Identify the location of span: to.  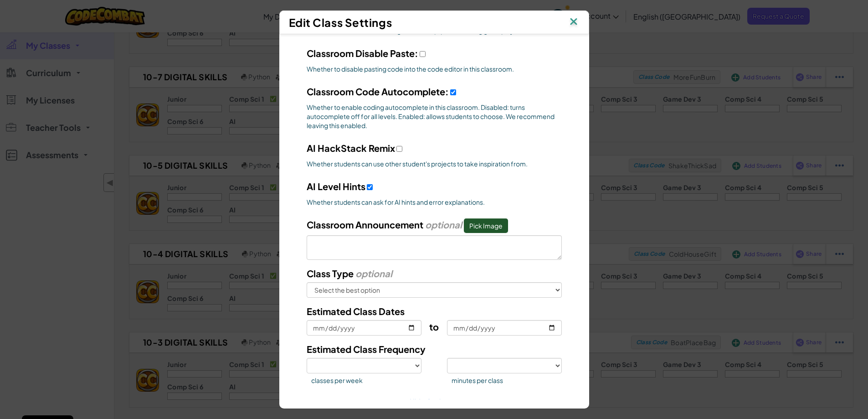
(434, 326).